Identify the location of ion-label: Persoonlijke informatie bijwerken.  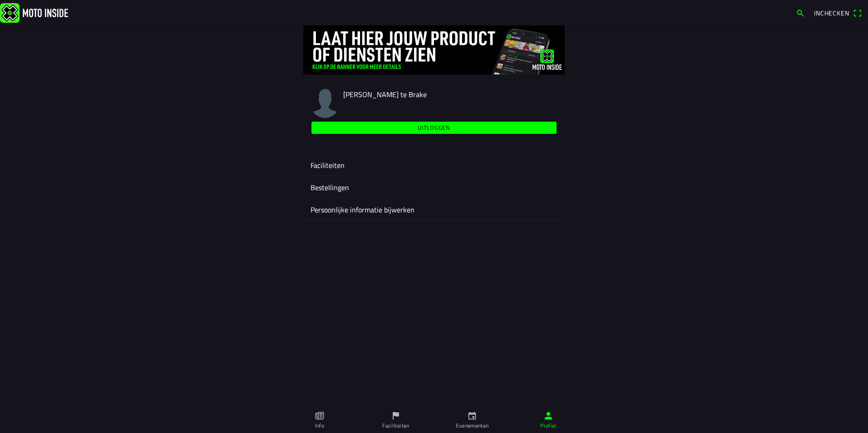
(434, 210).